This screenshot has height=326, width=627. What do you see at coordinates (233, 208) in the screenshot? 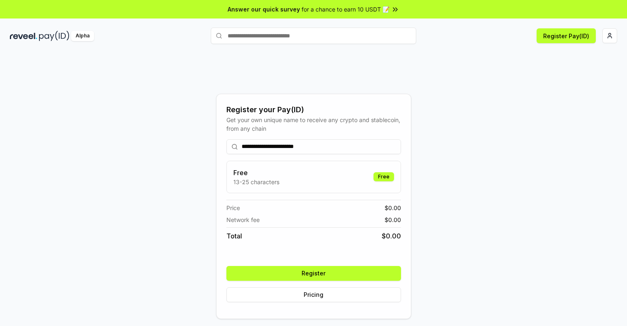
I see `span: Price` at bounding box center [233, 208].